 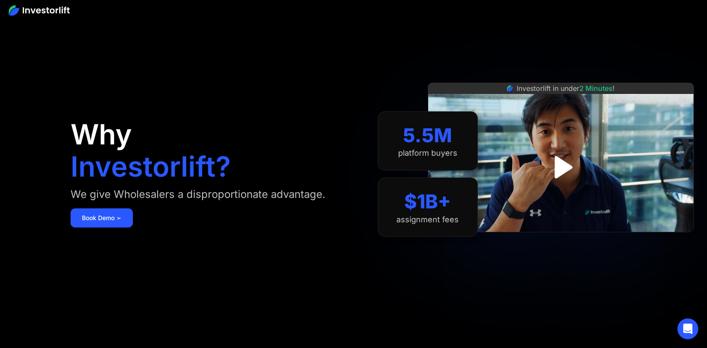 What do you see at coordinates (427, 135) in the screenshot?
I see `div: 5.5M` at bounding box center [427, 135].